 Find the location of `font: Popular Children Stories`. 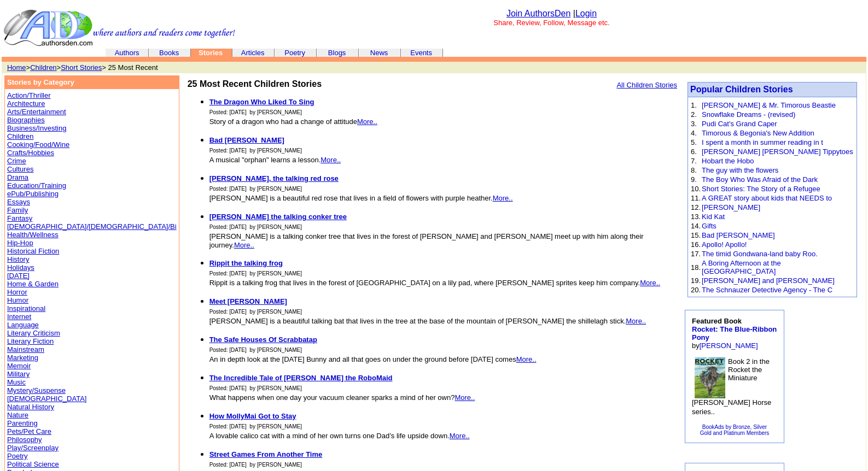

font: Popular Children Stories is located at coordinates (741, 89).